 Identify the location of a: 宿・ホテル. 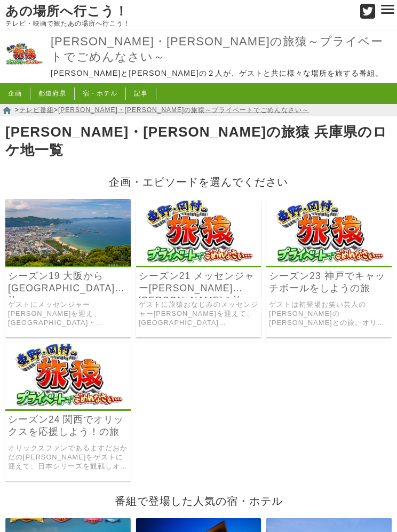
(100, 93).